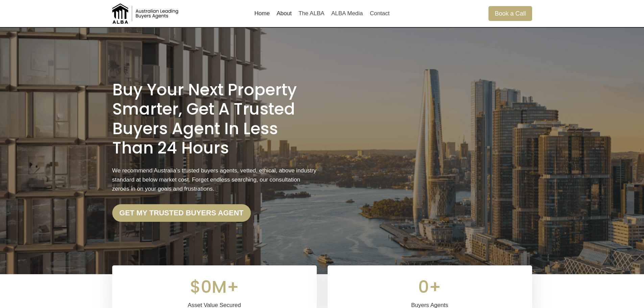 This screenshot has width=644, height=308. What do you see at coordinates (284, 13) in the screenshot?
I see `a: About` at bounding box center [284, 13].